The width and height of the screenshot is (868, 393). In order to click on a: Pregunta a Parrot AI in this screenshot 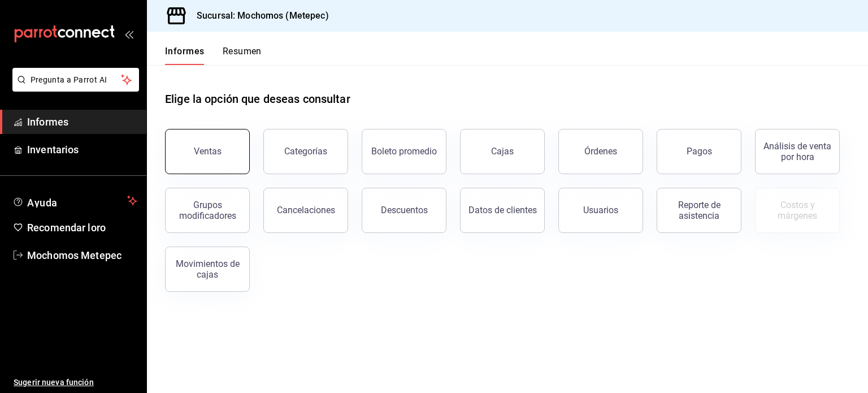, I will do `click(74, 88)`.